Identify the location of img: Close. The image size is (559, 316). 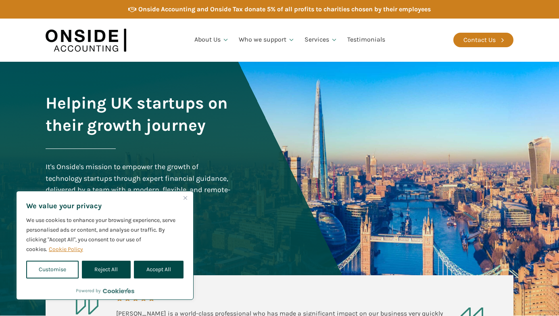
(185, 198).